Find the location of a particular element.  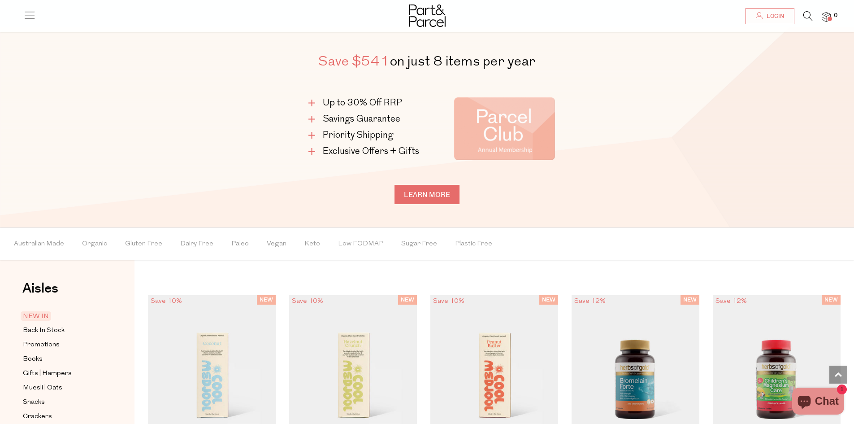

span: Low FODMAP is located at coordinates (360, 244).